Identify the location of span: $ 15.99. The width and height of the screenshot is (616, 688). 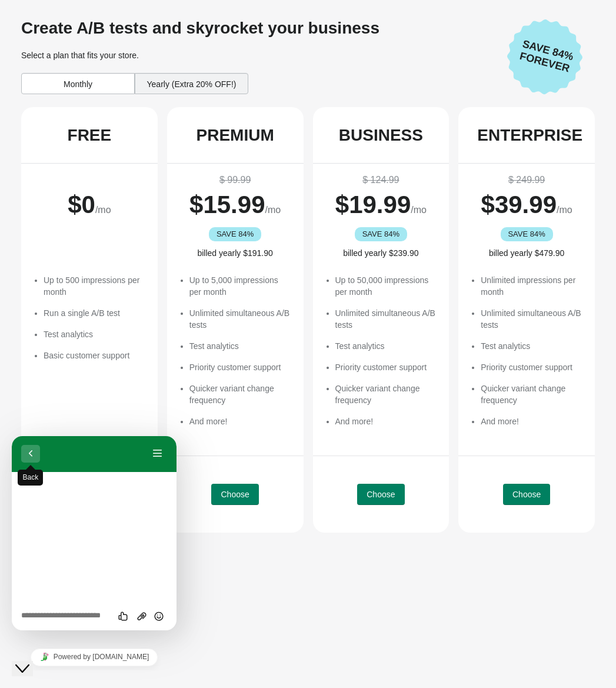
(227, 204).